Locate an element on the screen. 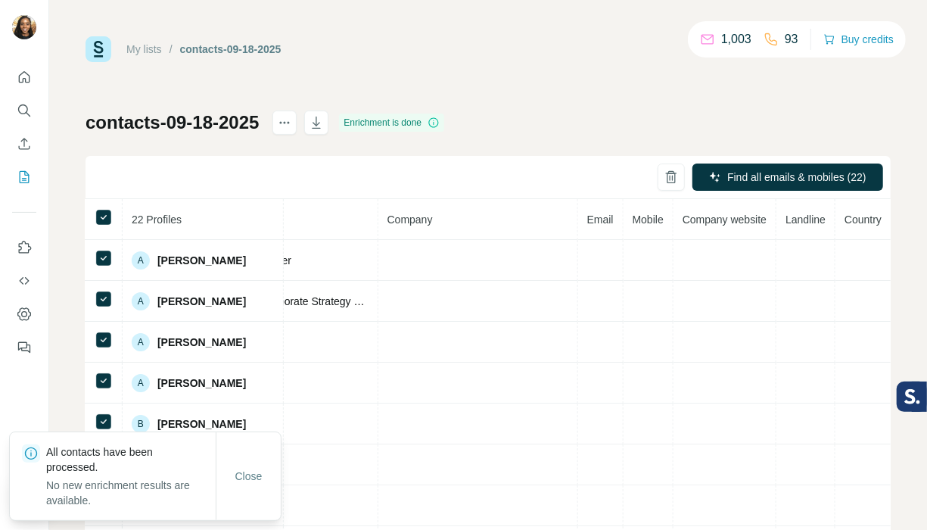  button: Use Surfe API is located at coordinates (24, 281).